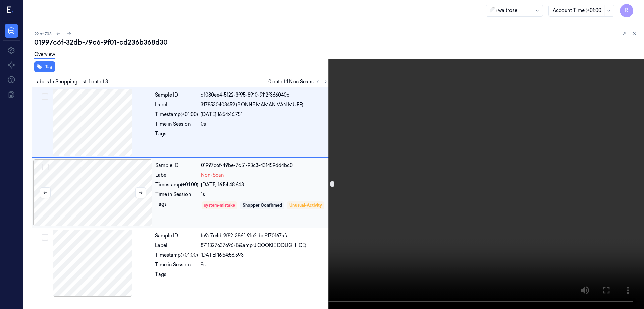 This screenshot has height=309, width=644. Describe the element at coordinates (306, 205) in the screenshot. I see `div: Unusual-Activity` at that location.